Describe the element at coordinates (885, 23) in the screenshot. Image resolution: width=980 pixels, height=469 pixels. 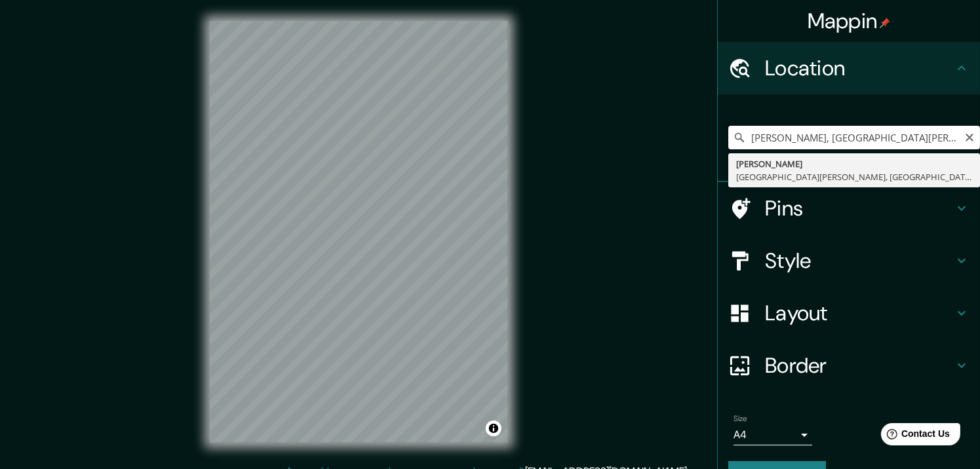
I see `img: pin-icon.png` at that location.